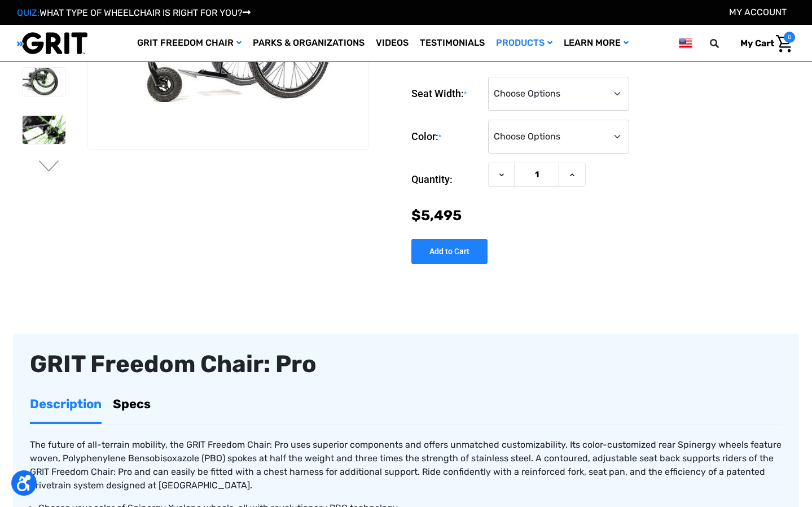 The height and width of the screenshot is (507, 812). I want to click on label: Seat Width:, so click(447, 94).